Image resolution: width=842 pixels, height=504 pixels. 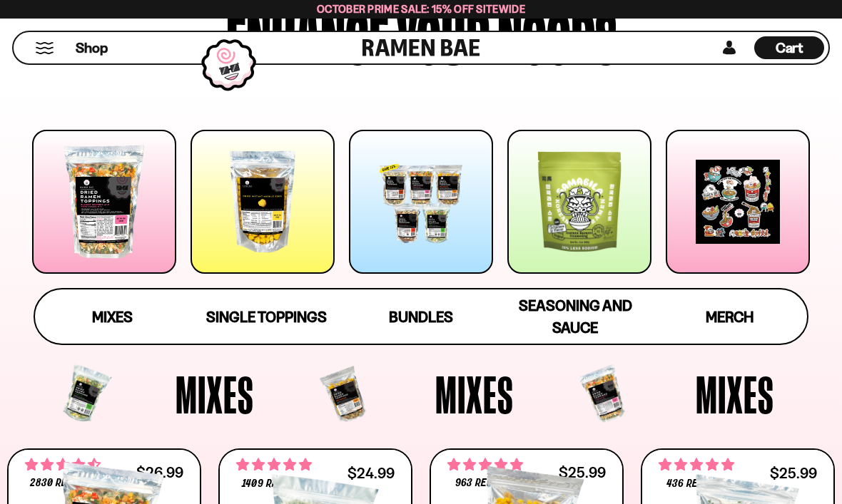 I want to click on span: Shop, so click(x=91, y=47).